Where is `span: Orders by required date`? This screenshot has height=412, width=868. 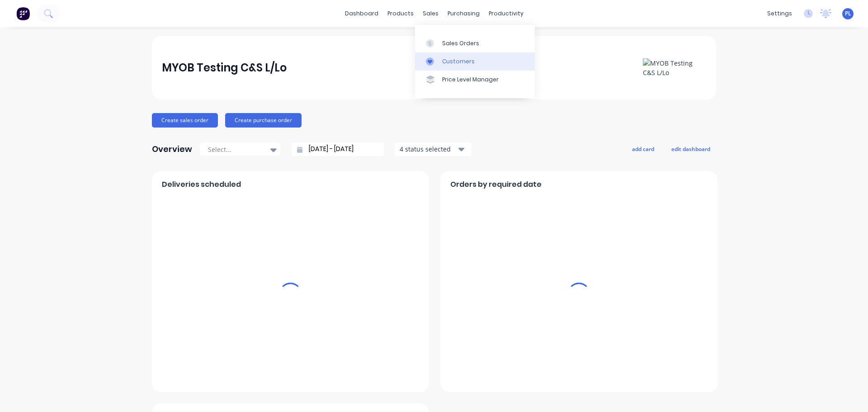 span: Orders by required date is located at coordinates (496, 185).